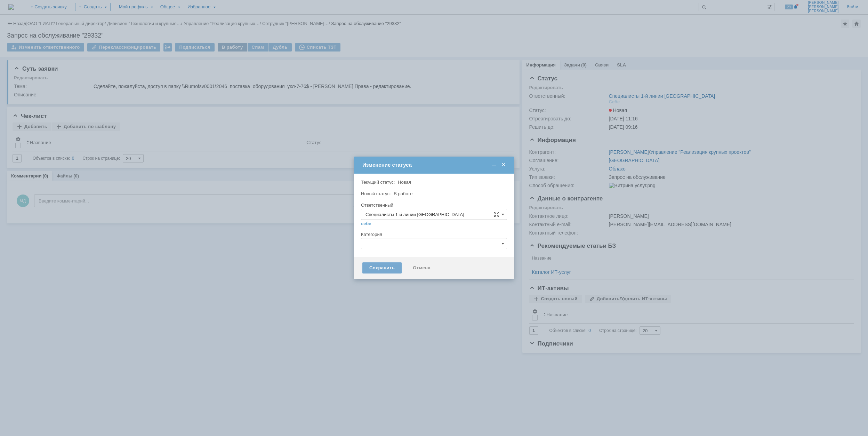  Describe the element at coordinates (376, 194) in the screenshot. I see `label: Новый статус:` at that location.